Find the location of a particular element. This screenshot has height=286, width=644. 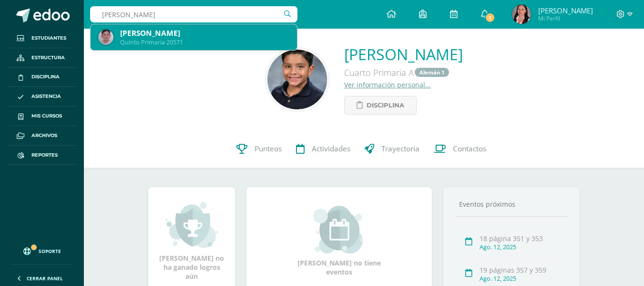

span: Archivos is located at coordinates (44, 135).